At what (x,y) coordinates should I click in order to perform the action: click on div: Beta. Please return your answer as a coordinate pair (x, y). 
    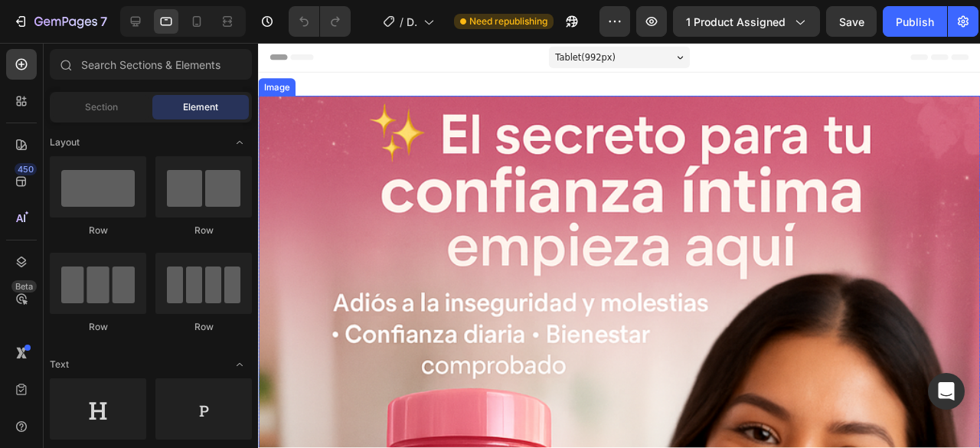
    Looking at the image, I should click on (24, 286).